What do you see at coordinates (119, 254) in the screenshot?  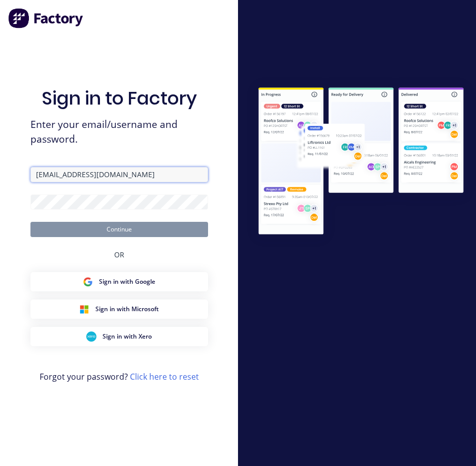 I see `div: OR` at bounding box center [119, 254].